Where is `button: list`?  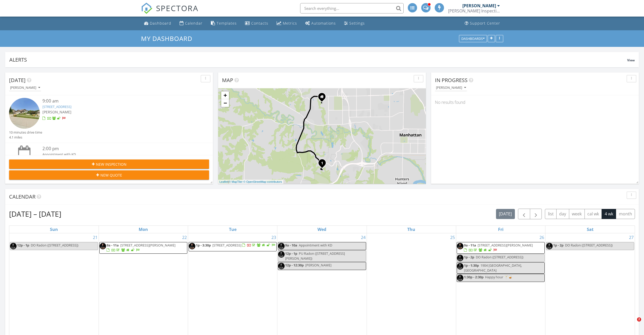 button: list is located at coordinates (551, 214).